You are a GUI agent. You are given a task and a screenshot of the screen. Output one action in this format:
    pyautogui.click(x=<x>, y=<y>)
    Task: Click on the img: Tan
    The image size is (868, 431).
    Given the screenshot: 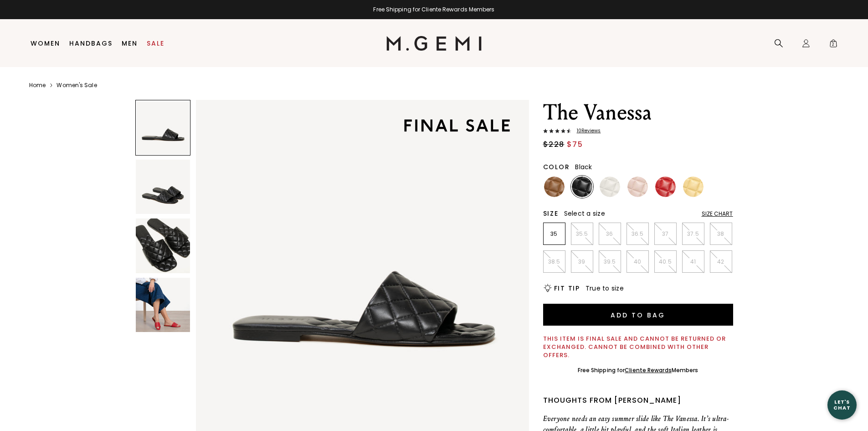 What is the action you would take?
    pyautogui.click(x=554, y=186)
    